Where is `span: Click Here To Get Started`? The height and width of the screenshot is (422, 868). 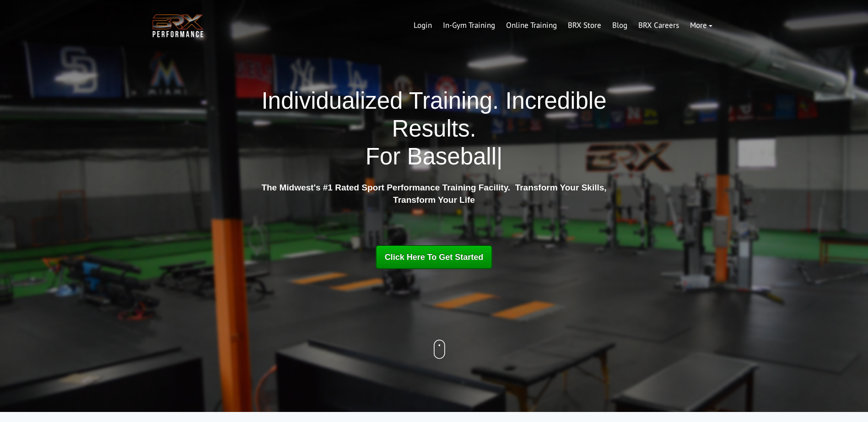 span: Click Here To Get Started is located at coordinates (434, 257).